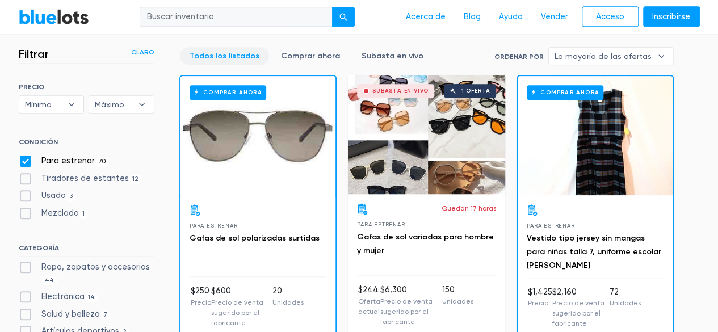 The image size is (718, 332). Describe the element at coordinates (34, 54) in the screenshot. I see `font: Filtrar` at that location.